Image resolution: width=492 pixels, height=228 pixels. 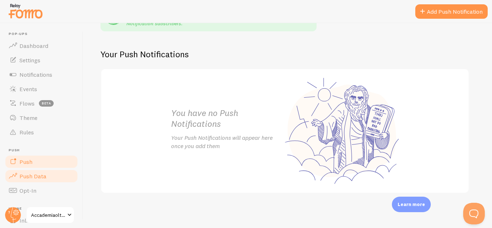 I want to click on a: Settings, so click(x=41, y=60).